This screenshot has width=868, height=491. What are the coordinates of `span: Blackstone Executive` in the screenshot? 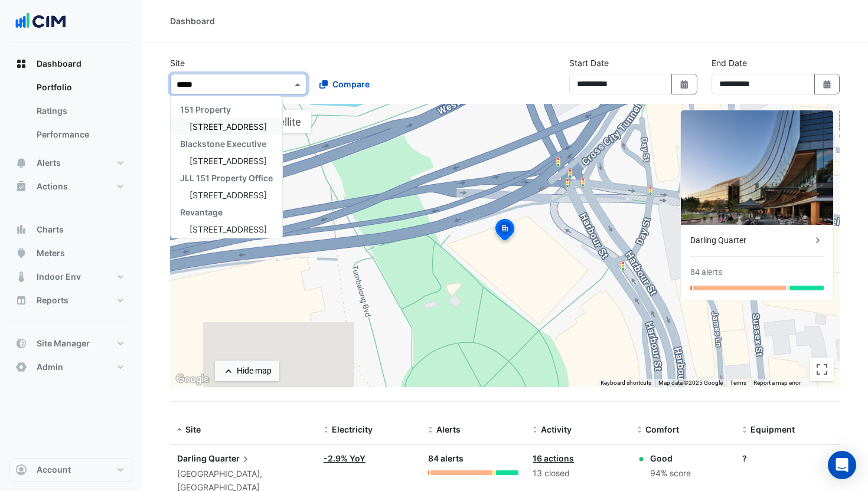 It's located at (223, 144).